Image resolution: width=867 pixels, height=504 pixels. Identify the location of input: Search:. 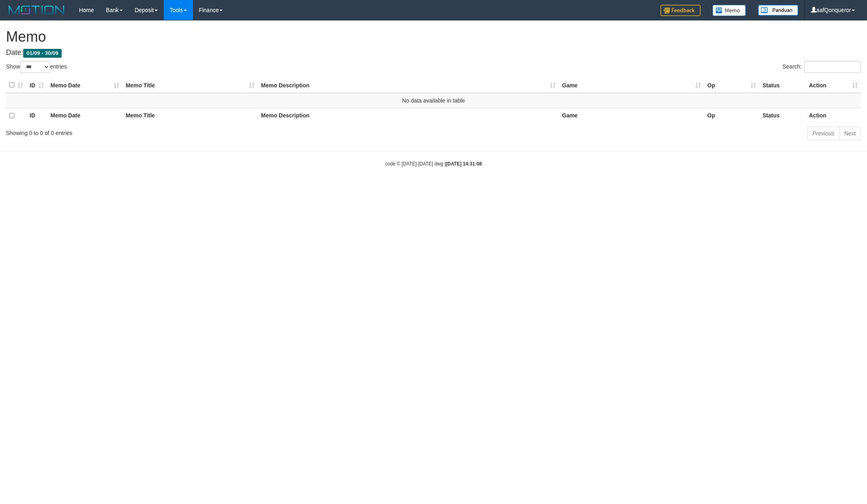
(833, 66).